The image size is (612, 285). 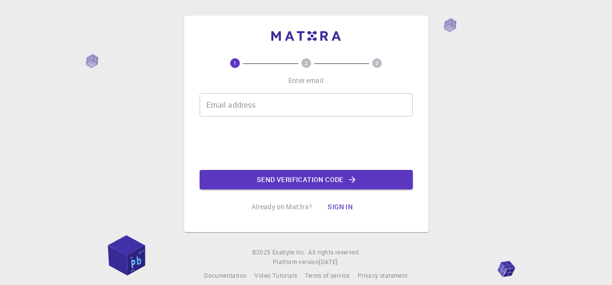 What do you see at coordinates (276, 275) in the screenshot?
I see `a: Video Tutorials` at bounding box center [276, 275].